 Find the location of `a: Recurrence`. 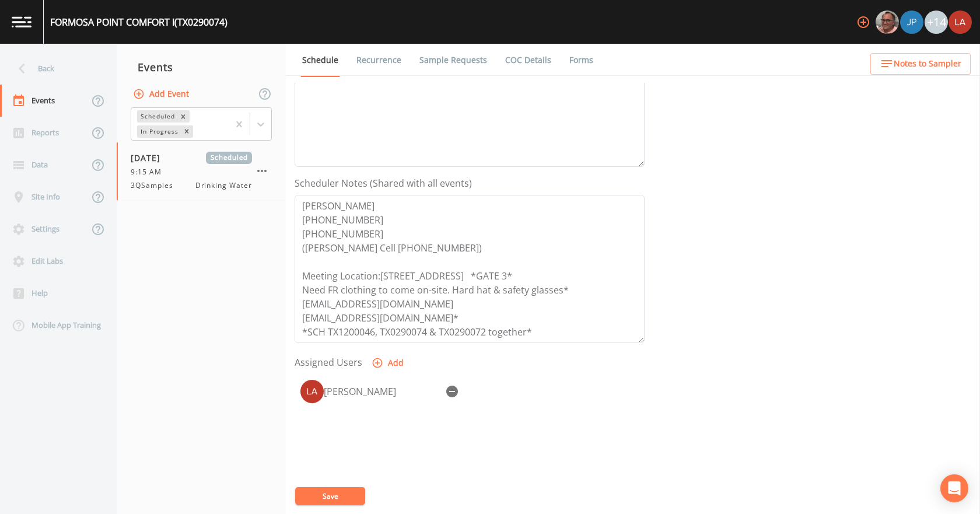

a: Recurrence is located at coordinates (378, 60).